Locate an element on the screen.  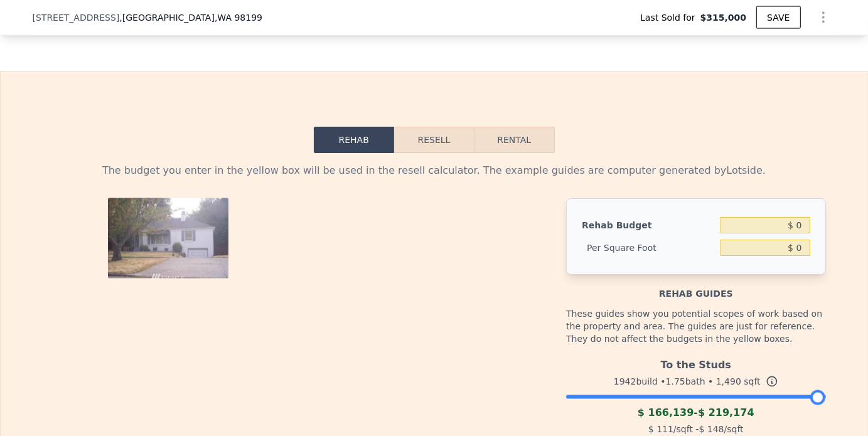
div: To the Studs is located at coordinates (695, 363).